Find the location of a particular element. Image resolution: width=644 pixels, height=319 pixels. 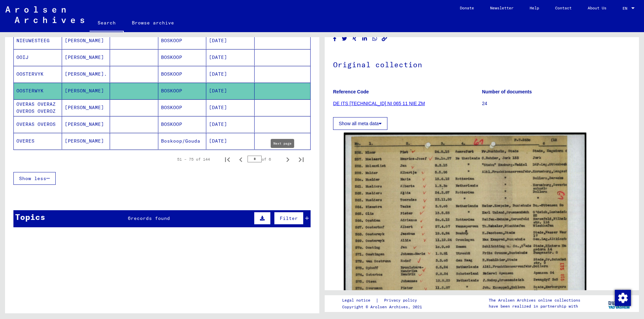

b: Number of documents is located at coordinates (507, 92).